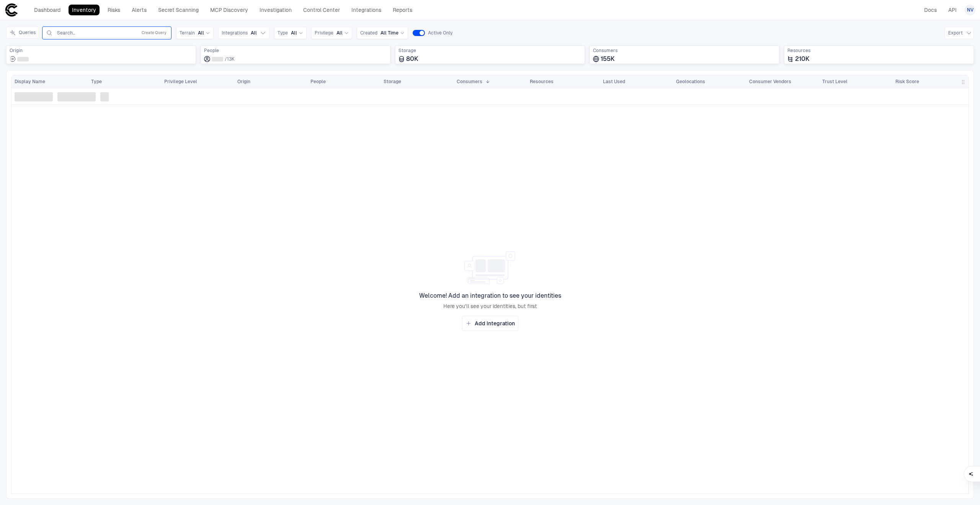 The height and width of the screenshot is (505, 980). What do you see at coordinates (607, 59) in the screenshot?
I see `span: 155K` at bounding box center [607, 59].